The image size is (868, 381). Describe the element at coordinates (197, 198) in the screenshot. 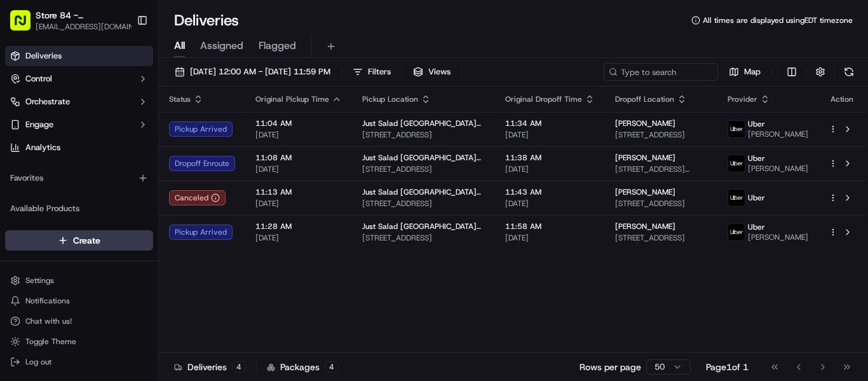

I see `div: Canceled` at that location.